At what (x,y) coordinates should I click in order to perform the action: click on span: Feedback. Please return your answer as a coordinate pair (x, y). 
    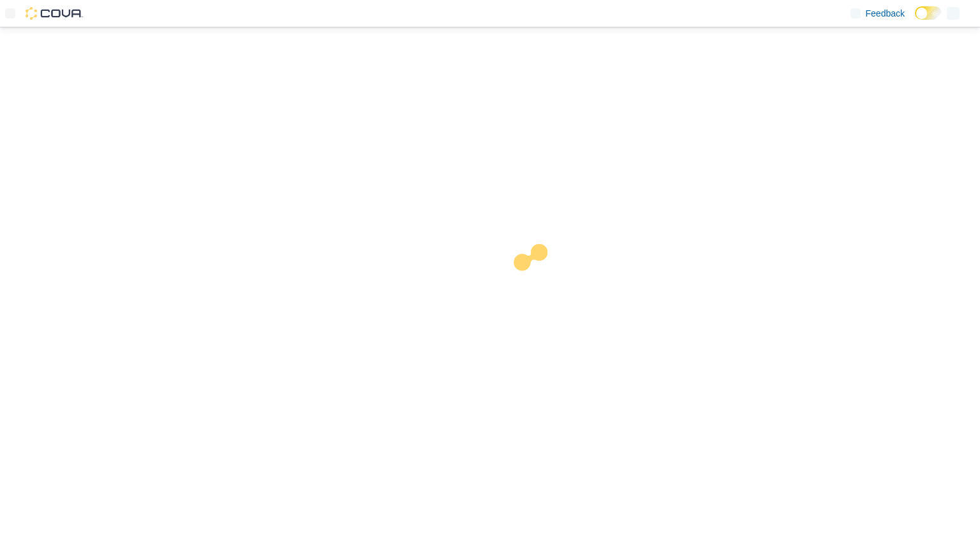
    Looking at the image, I should click on (885, 13).